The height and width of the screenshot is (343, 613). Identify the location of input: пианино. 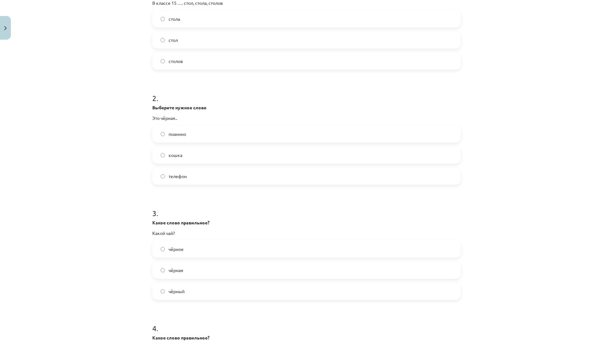
(163, 134).